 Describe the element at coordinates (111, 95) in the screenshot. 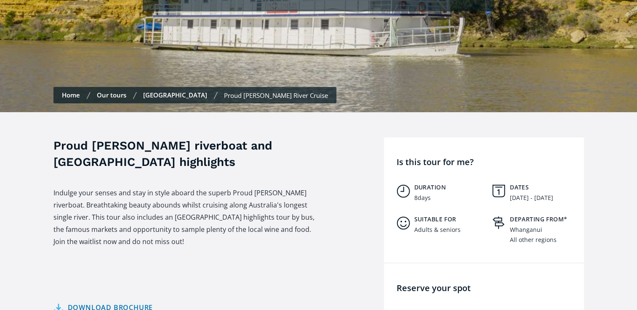

I see `a: Our tours` at that location.